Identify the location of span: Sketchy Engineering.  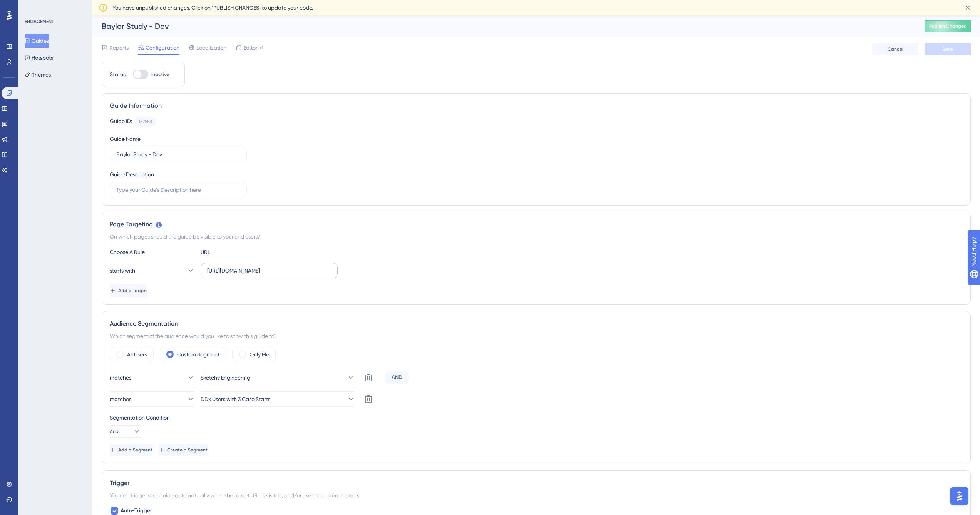
(225, 377).